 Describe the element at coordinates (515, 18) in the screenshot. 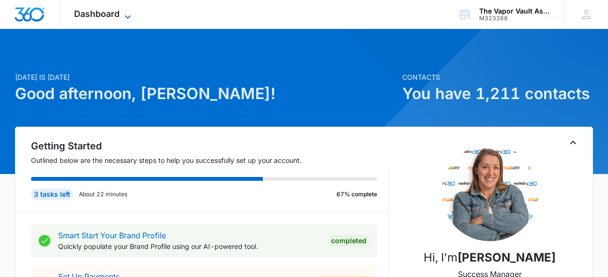

I see `div: account id` at that location.